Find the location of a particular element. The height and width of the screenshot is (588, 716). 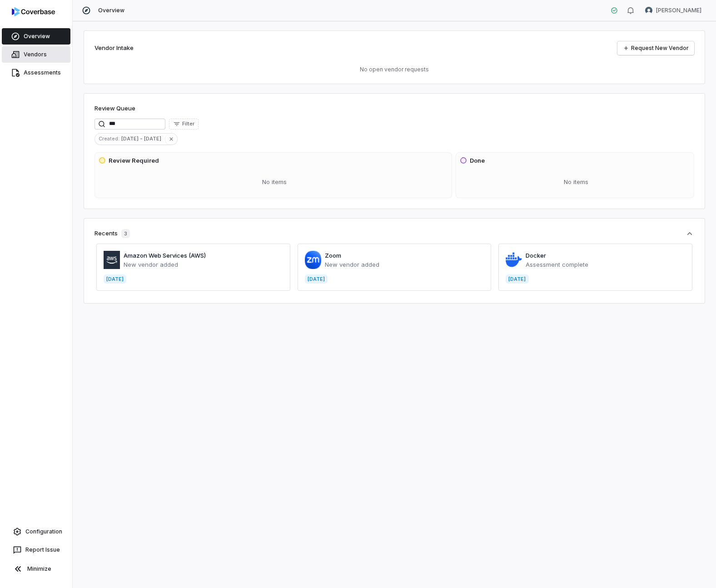

span: Minimize is located at coordinates (39, 569).